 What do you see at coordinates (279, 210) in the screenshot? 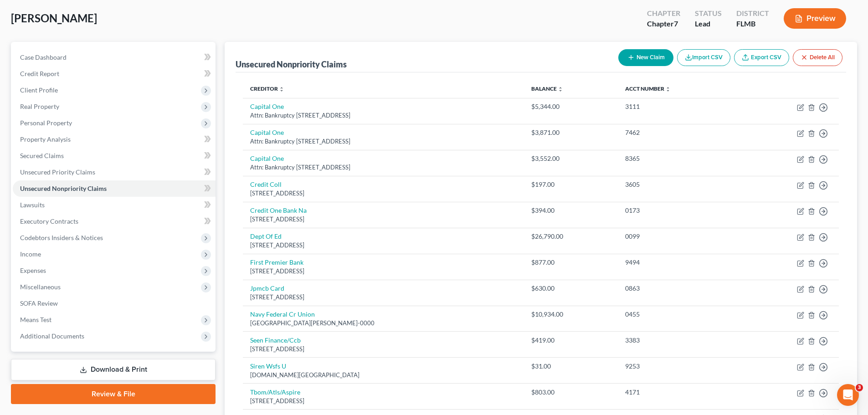
I see `a: Credit One Bank Na` at bounding box center [279, 210].